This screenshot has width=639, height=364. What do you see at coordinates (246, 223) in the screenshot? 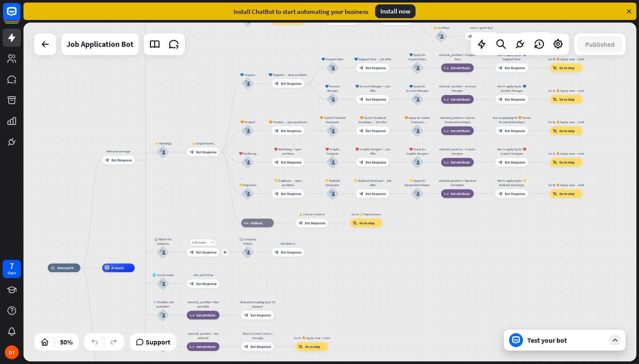
I see `i: block_fallback` at bounding box center [246, 223].